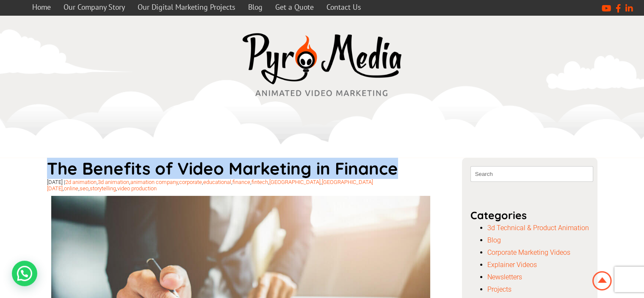 This screenshot has height=298, width=644. I want to click on a: 3d Technical & Product Animation, so click(538, 228).